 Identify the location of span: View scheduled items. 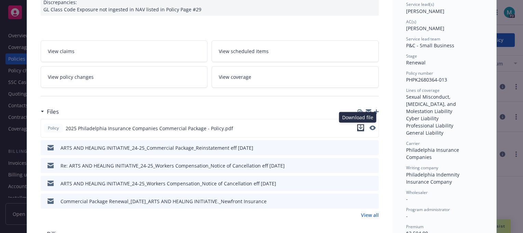
(244, 51).